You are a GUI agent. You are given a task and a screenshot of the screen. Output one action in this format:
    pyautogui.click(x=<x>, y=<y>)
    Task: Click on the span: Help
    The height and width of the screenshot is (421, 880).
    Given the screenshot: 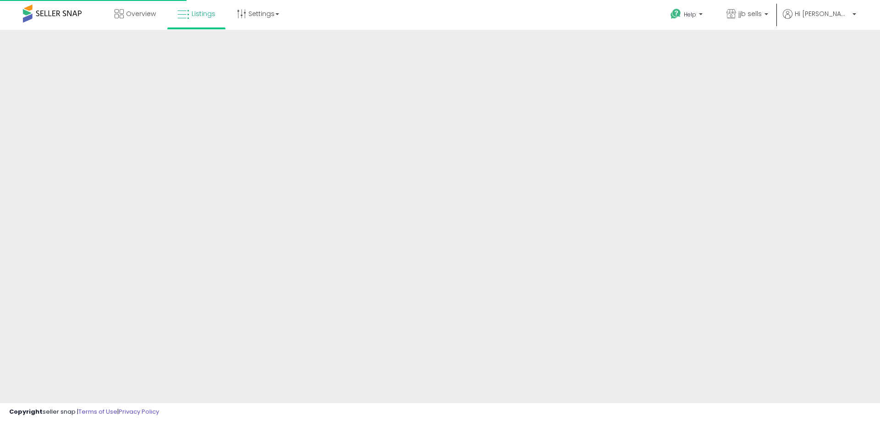 What is the action you would take?
    pyautogui.click(x=690, y=14)
    